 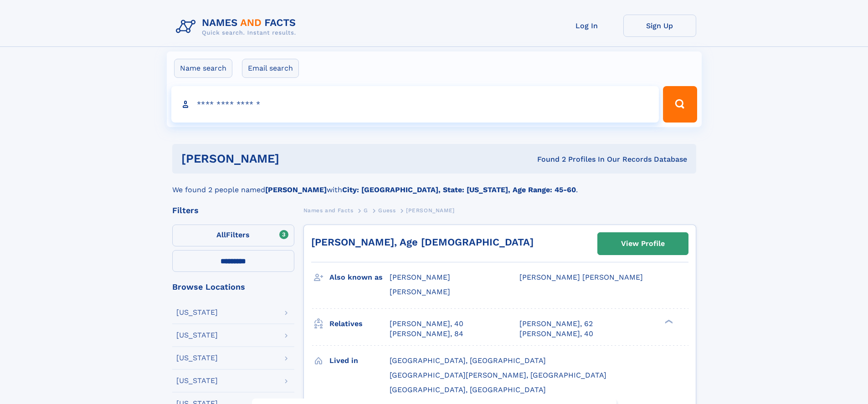 What do you see at coordinates (548, 159) in the screenshot?
I see `div: Found 2 Profiles In Our Records Database` at bounding box center [548, 159].